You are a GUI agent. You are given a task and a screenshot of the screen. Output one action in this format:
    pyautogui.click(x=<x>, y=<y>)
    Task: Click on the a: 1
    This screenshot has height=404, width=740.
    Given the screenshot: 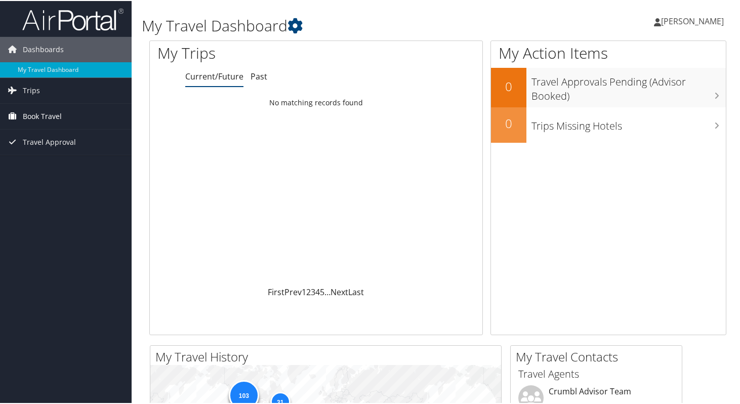 What is the action you would take?
    pyautogui.click(x=304, y=291)
    